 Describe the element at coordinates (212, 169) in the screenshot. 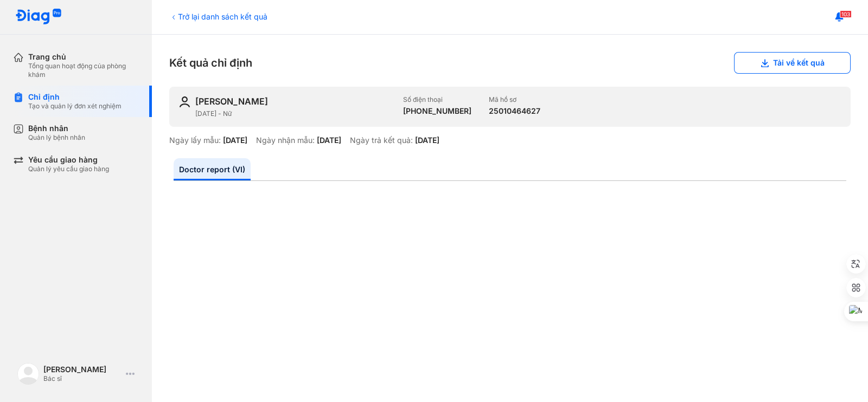

I see `a: Doctor report (VI)` at that location.